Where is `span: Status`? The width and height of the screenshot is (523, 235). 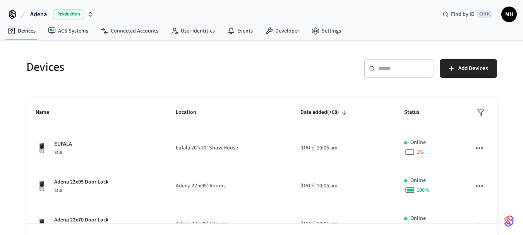 span: Status is located at coordinates (416, 112).